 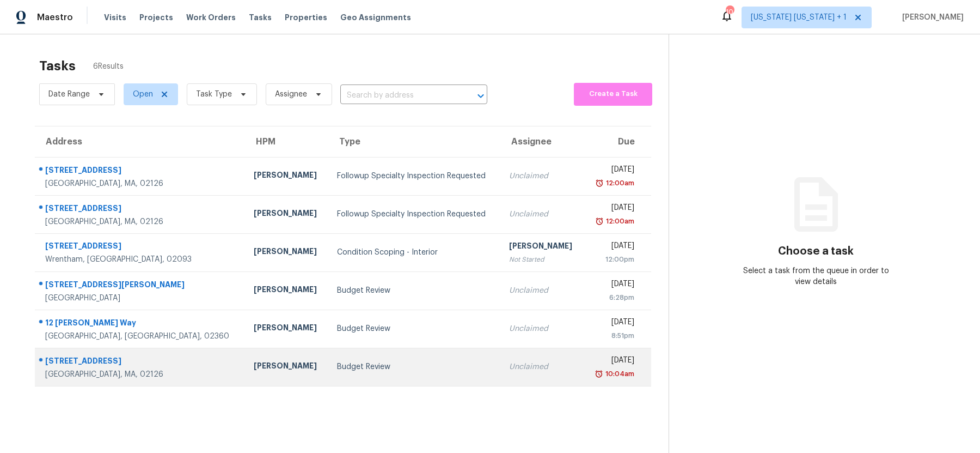 I want to click on th: Due, so click(x=618, y=142).